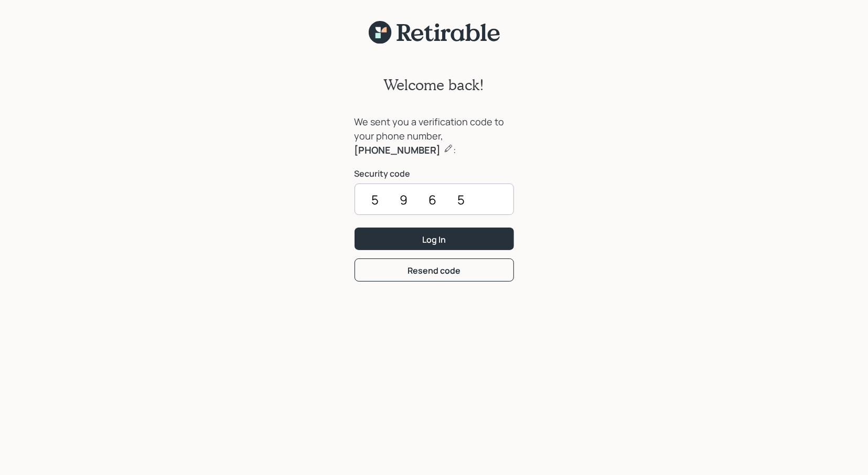 This screenshot has height=475, width=868. What do you see at coordinates (434, 239) in the screenshot?
I see `button: Log In` at bounding box center [434, 239].